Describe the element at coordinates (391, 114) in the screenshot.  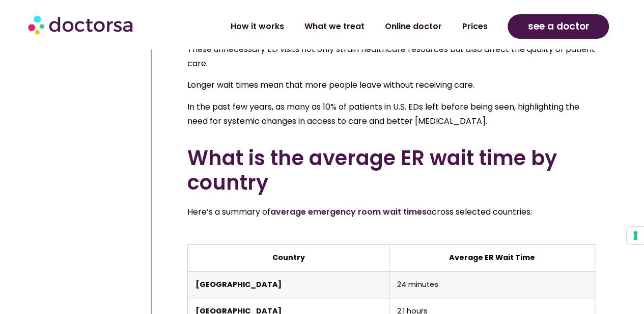
I see `p: In the past few years, as many as 10% of patients in U.S. EDs left before being seen, highlightin...` at that location.